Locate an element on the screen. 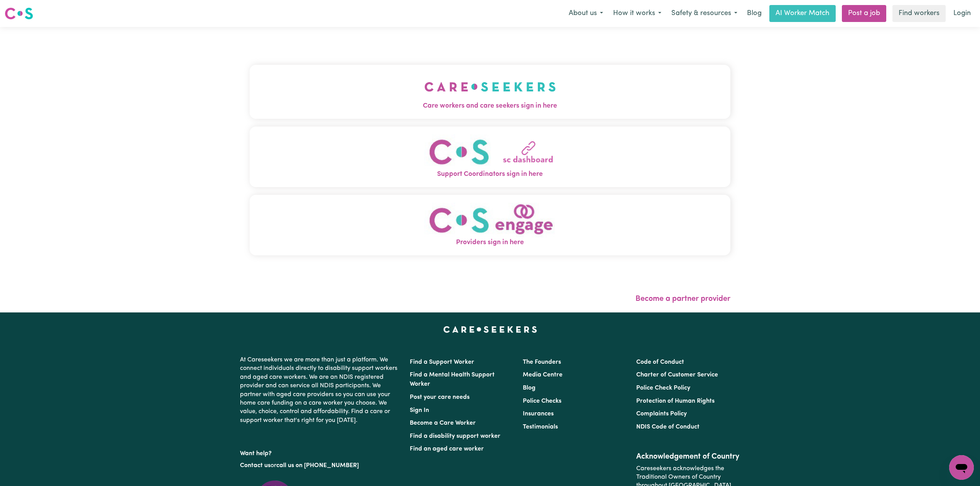  a: Code of Conduct is located at coordinates (660, 362).